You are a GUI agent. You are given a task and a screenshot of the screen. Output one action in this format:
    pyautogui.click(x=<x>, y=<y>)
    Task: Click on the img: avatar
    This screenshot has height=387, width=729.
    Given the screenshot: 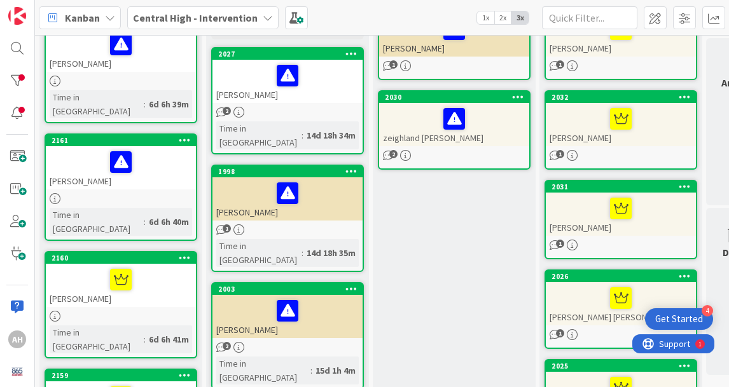 What is the action you would take?
    pyautogui.click(x=17, y=372)
    